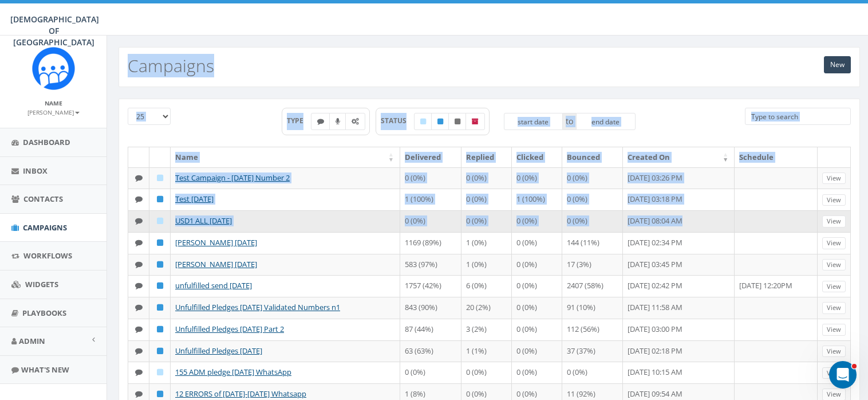  Describe the element at coordinates (398, 120) in the screenshot. I see `span: STATUS` at that location.